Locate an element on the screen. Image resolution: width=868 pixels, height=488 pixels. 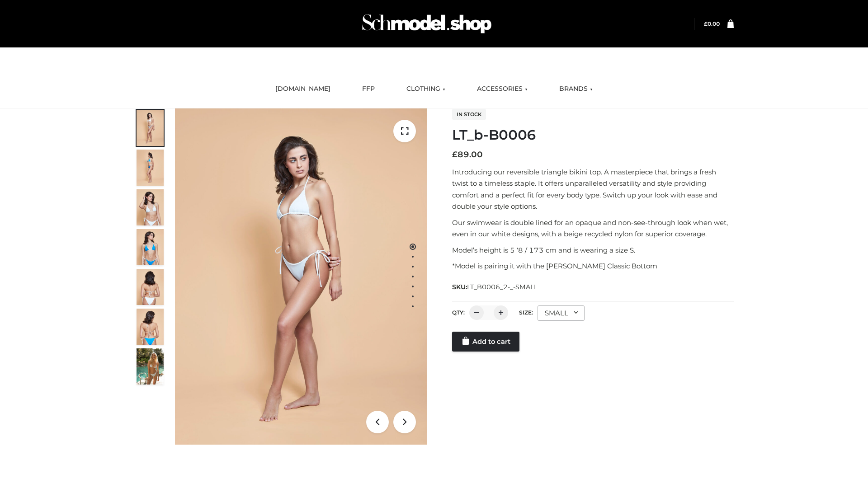
img: ArielClassicBikiniTop_CloudNine_AzureSky_OW114ECO_1 is located at coordinates (301, 277).